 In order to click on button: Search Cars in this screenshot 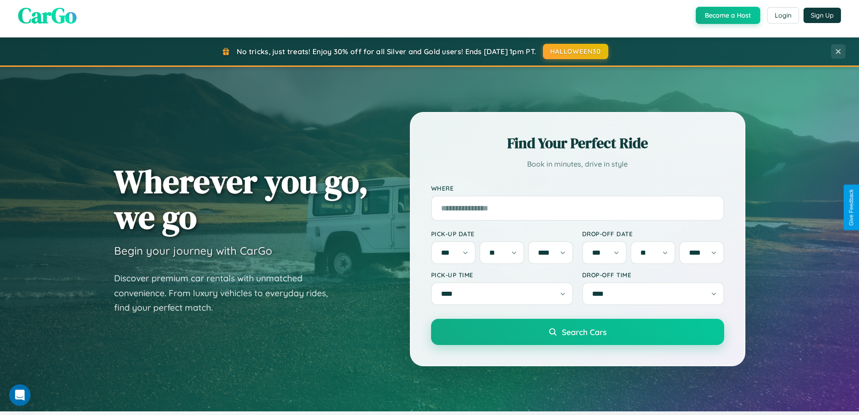, I will do `click(578, 332)`.